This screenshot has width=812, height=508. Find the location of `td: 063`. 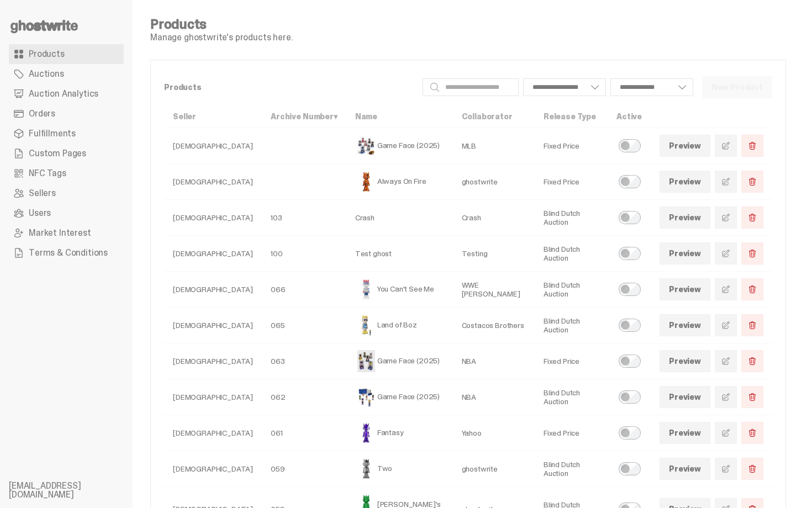

td: 063 is located at coordinates (304, 362).